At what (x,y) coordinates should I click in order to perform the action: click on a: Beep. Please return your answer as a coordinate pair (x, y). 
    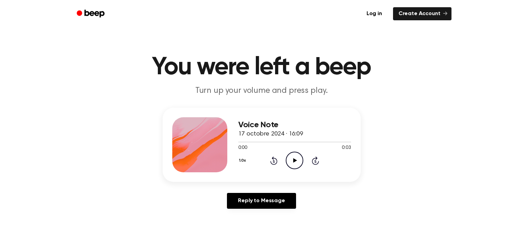
    Looking at the image, I should click on (91, 14).